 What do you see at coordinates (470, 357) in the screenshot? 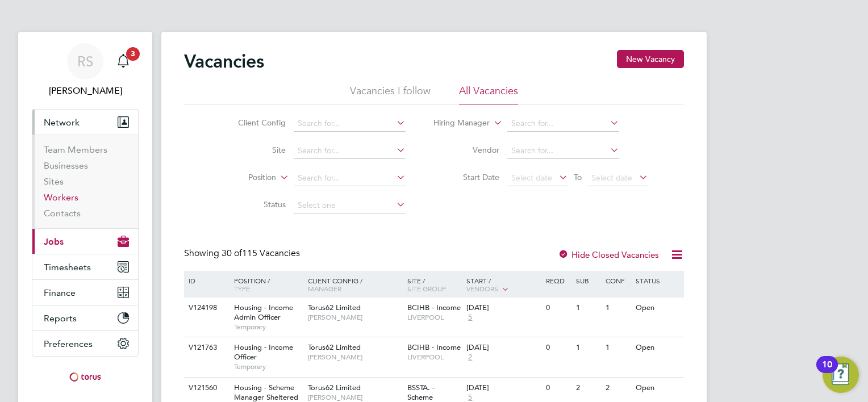
I see `span: 2` at bounding box center [470, 357].